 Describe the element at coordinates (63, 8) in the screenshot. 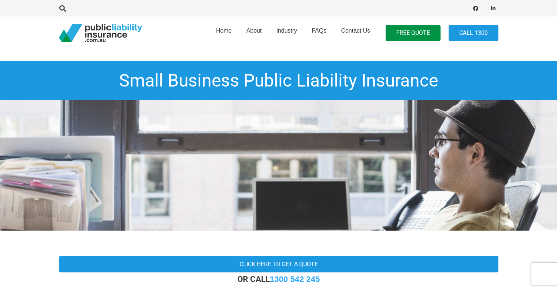

I see `a: Search` at that location.